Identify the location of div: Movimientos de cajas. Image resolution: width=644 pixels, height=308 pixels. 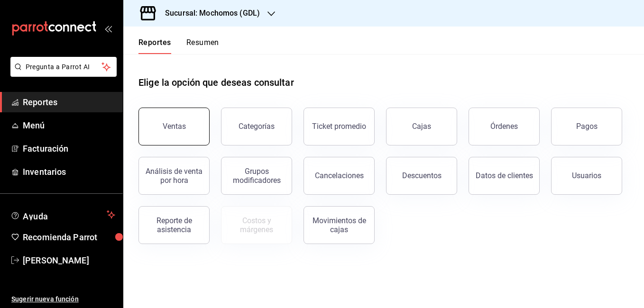
(339, 225).